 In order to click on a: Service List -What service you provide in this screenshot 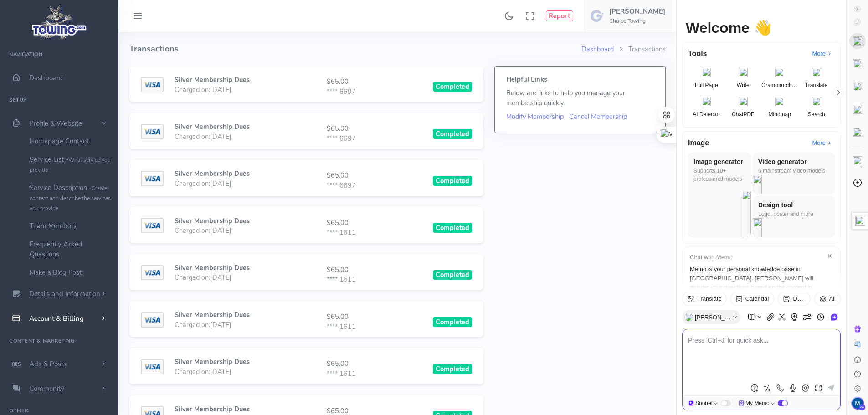, I will do `click(70, 165)`.